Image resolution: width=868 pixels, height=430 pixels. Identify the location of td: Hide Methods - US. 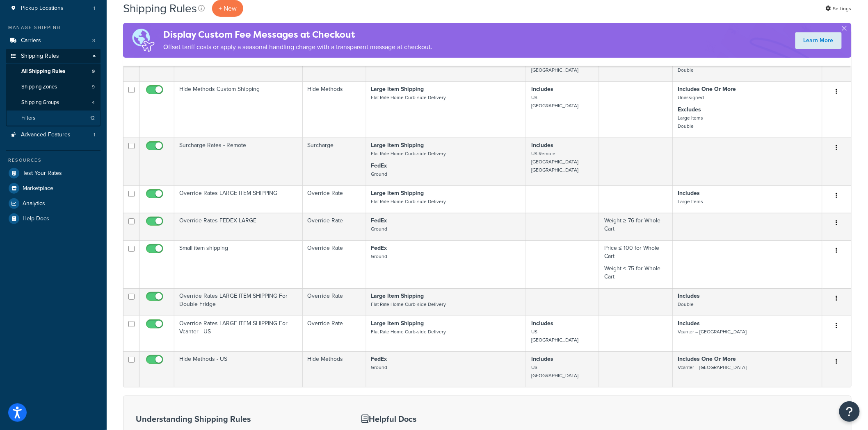
(238, 369).